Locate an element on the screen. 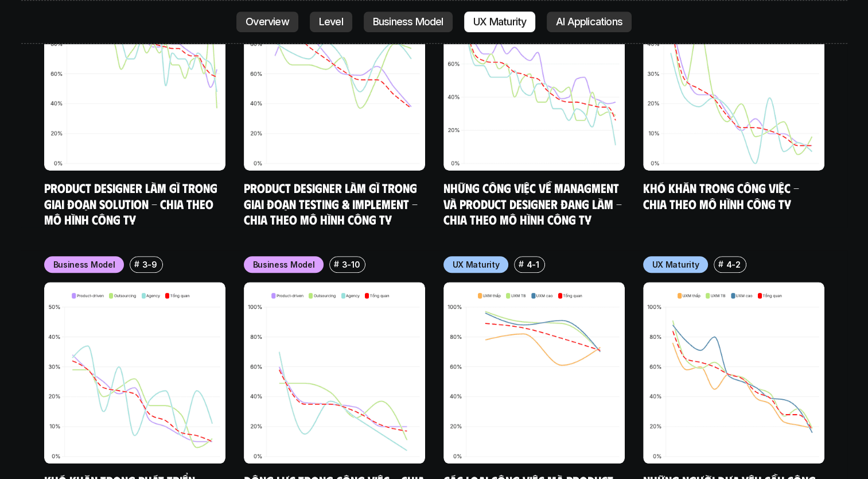 Image resolution: width=868 pixels, height=479 pixels. a: Khó khăn trong công việc - Chia theo mô hình công ty is located at coordinates (723, 195).